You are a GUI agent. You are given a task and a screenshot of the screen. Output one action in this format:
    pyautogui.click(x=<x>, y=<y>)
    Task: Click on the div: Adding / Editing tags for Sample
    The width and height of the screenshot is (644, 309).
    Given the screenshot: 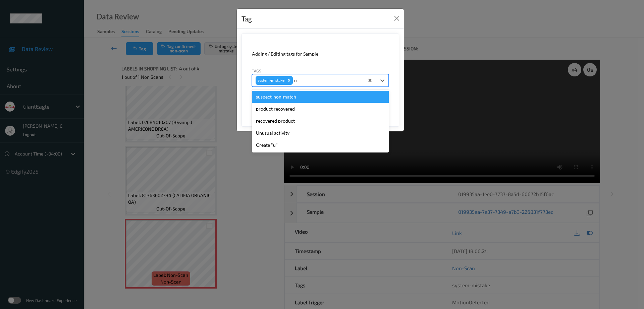 What is the action you would take?
    pyautogui.click(x=320, y=54)
    